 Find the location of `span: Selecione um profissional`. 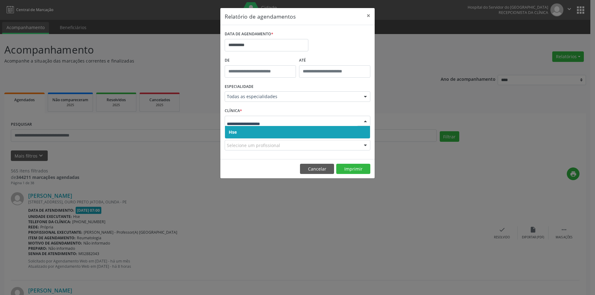

span: Selecione um profissional is located at coordinates (254, 145).